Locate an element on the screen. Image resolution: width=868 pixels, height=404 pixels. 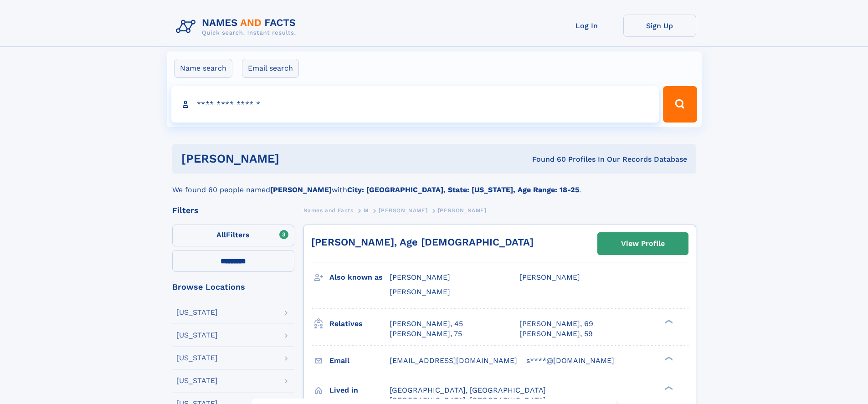
a: M is located at coordinates (366, 210).